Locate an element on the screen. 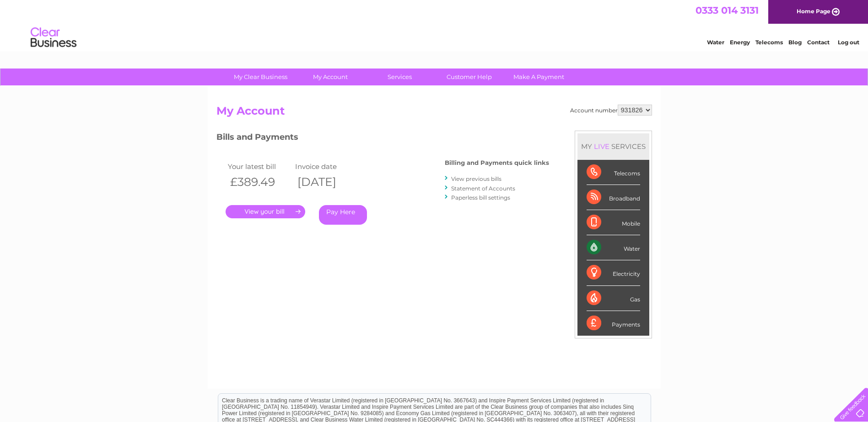 This screenshot has height=422, width=868. div: Broadband is located at coordinates (613, 197).